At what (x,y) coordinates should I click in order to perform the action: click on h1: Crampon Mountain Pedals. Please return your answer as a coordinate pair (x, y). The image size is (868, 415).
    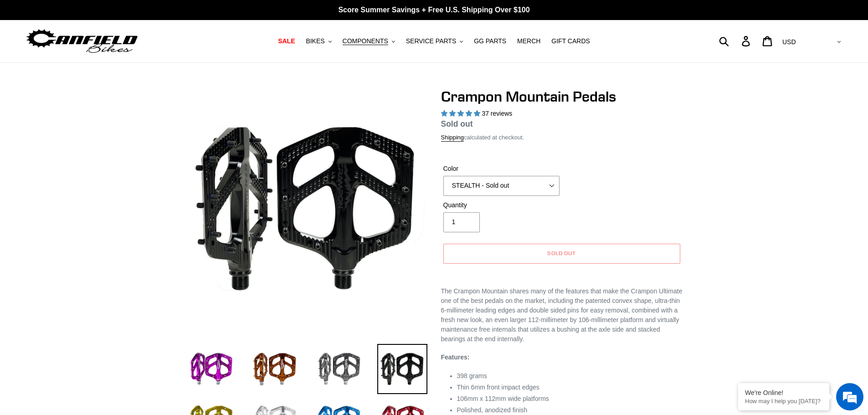
    Looking at the image, I should click on (562, 97).